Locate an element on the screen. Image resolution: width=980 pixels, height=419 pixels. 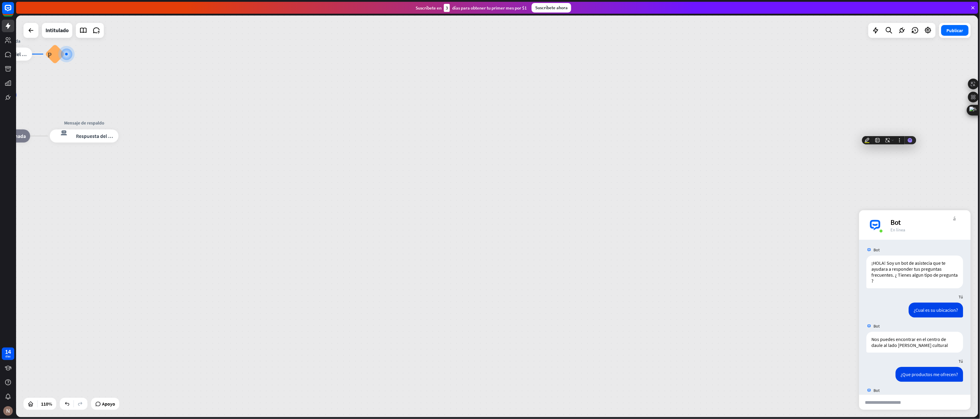
font: Mensaje de respaldo is located at coordinates (84, 123).